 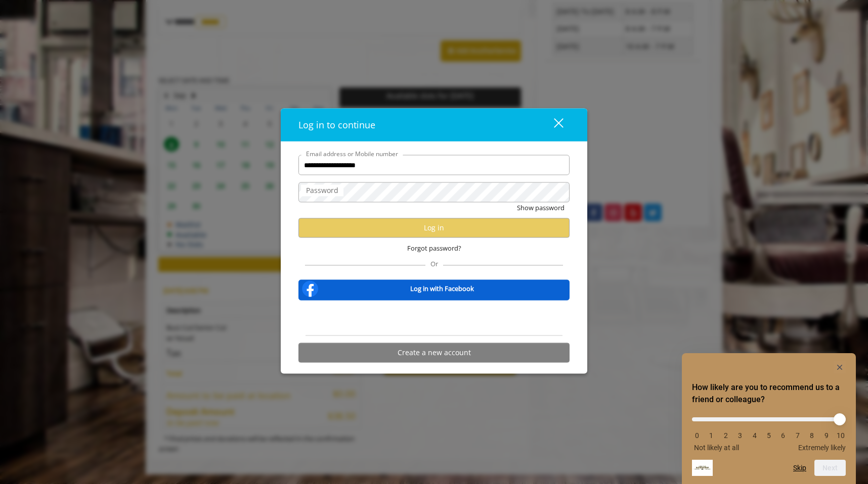 What do you see at coordinates (442, 288) in the screenshot?
I see `b: Log in with Facebook` at bounding box center [442, 288].